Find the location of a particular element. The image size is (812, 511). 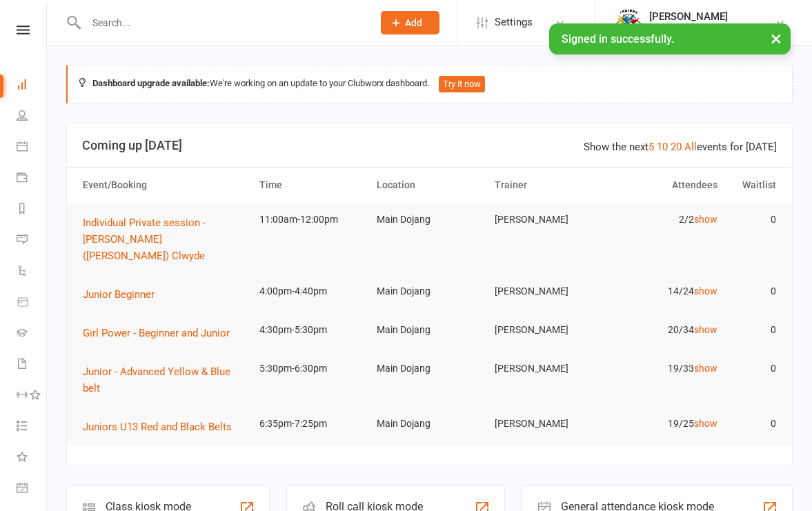

a: Product Sales is located at coordinates (32, 303).